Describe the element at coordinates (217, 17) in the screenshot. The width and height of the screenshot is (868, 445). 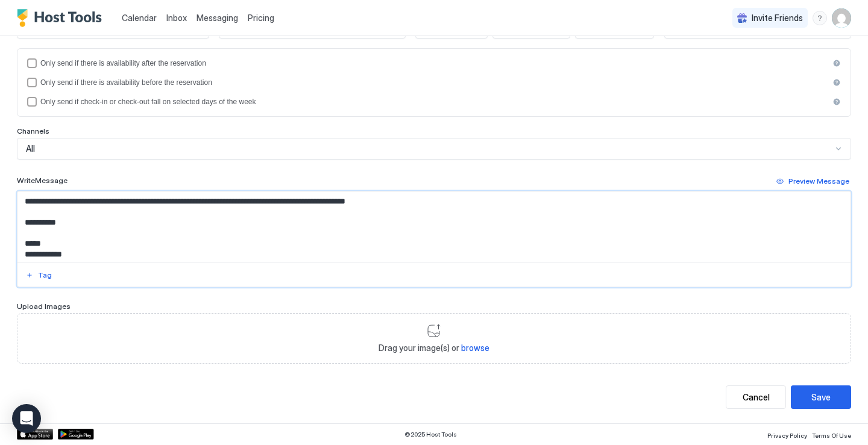
I see `a: Messaging` at that location.